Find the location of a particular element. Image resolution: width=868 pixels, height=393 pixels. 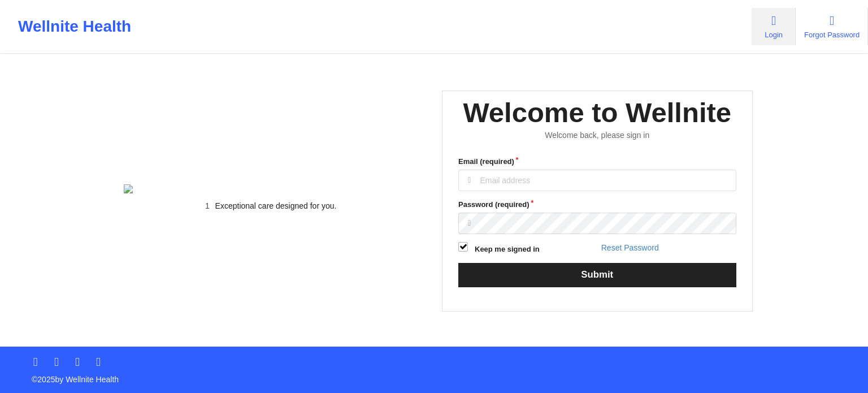

input: Email address is located at coordinates (597, 181).